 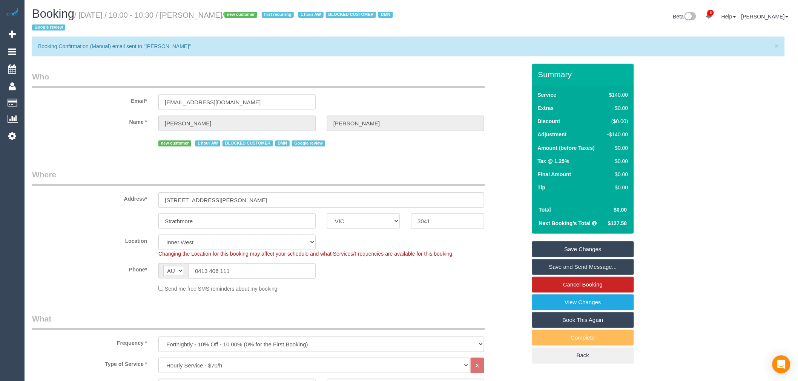 I want to click on label: Name *, so click(x=89, y=121).